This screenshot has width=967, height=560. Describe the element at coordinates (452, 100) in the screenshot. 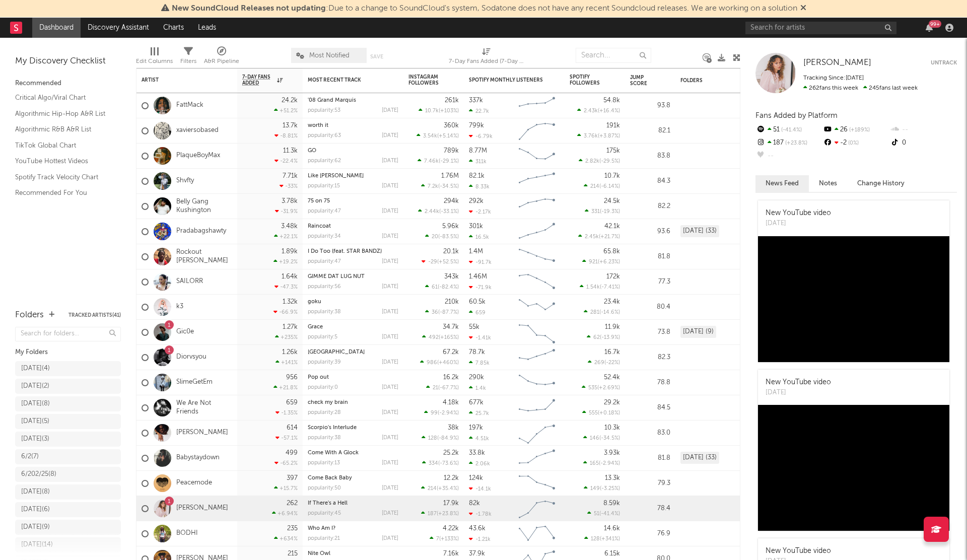

I see `div: 261k` at that location.